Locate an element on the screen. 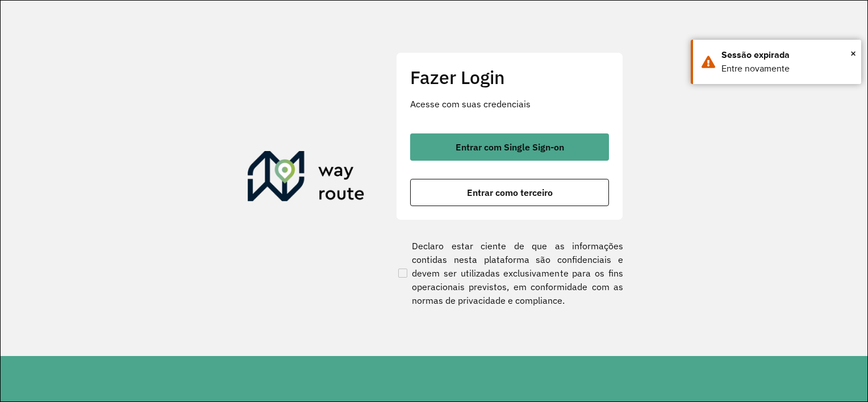 This screenshot has height=402, width=868. span: Entrar como terceiro is located at coordinates (510, 192).